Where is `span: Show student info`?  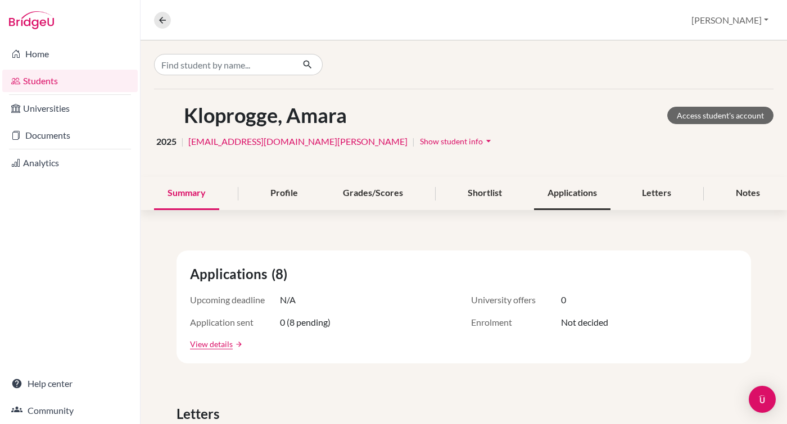
span: Show student info is located at coordinates (451, 141).